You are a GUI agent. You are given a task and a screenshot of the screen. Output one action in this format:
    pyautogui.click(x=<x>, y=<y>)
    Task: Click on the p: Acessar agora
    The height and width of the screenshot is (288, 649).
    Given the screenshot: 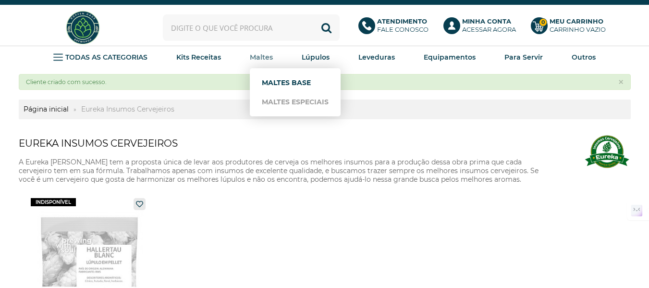 What is the action you would take?
    pyautogui.click(x=489, y=25)
    